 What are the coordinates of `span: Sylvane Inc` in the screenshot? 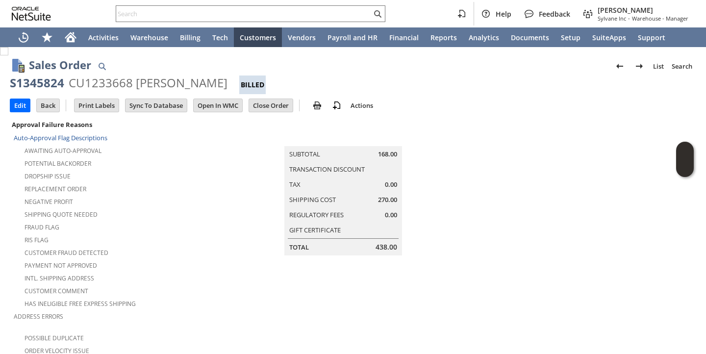 It's located at (612, 18).